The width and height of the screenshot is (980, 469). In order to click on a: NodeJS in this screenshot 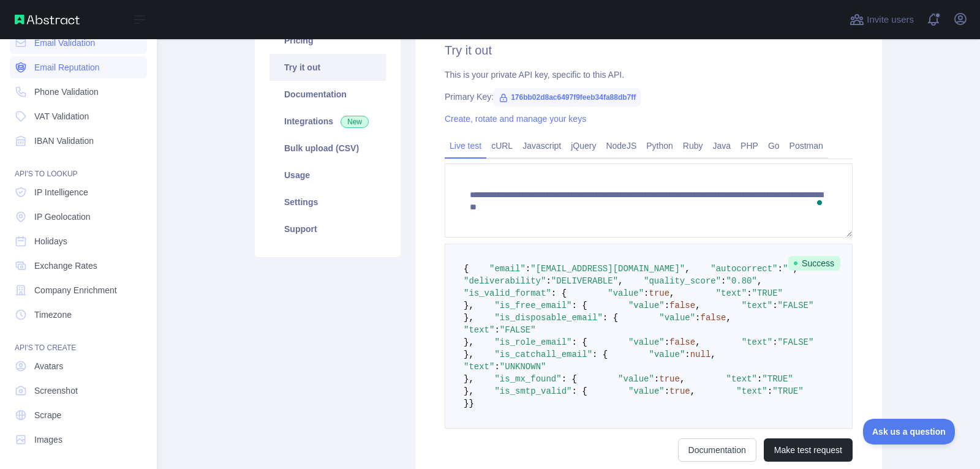, I will do `click(621, 146)`.